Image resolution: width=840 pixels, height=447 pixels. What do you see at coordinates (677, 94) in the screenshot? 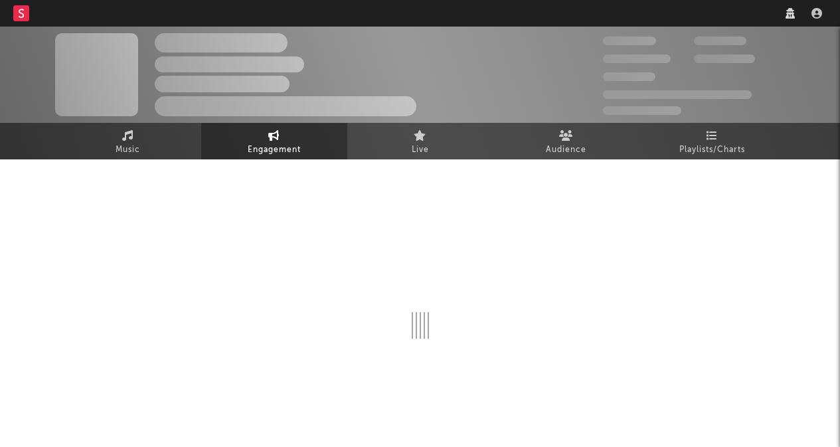
I see `span: 50.000.000 Monthly Listeners` at bounding box center [677, 94].